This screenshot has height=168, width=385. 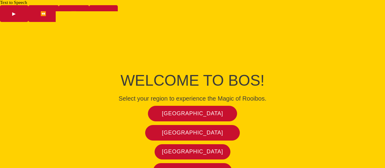 What do you see at coordinates (193, 80) in the screenshot?
I see `h1: Welcome to BOS!` at bounding box center [193, 80].